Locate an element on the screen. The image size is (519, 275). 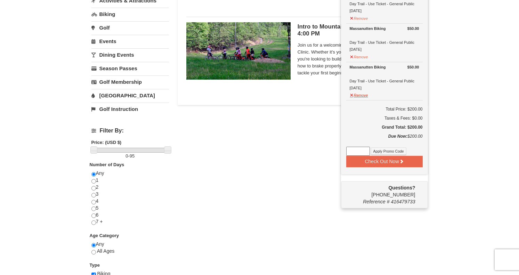
button: Check Out Now is located at coordinates (385, 161).